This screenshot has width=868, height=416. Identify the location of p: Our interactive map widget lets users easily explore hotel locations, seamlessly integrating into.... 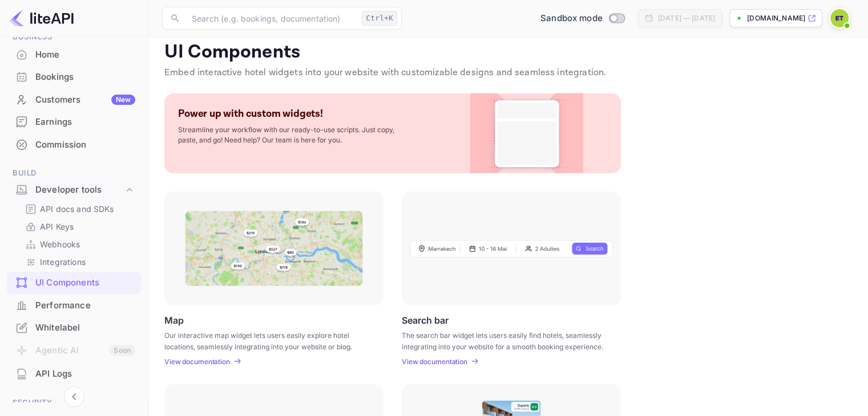
(266, 340).